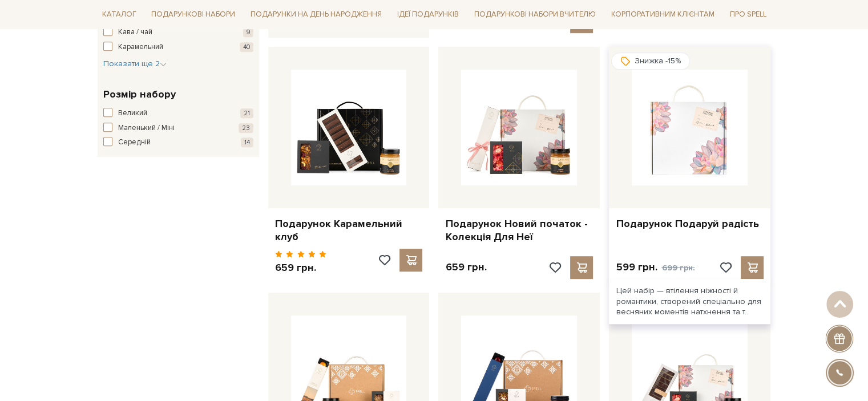 Image resolution: width=868 pixels, height=401 pixels. What do you see at coordinates (133, 114) in the screenshot?
I see `span: Великий` at bounding box center [133, 114].